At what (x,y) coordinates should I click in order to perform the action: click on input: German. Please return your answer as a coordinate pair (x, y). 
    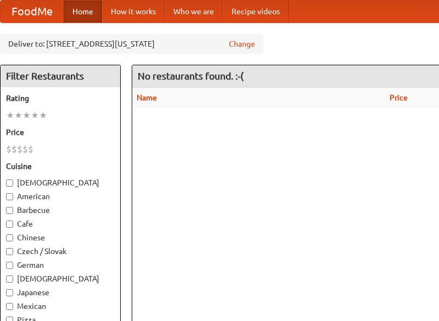
    Looking at the image, I should click on (9, 265).